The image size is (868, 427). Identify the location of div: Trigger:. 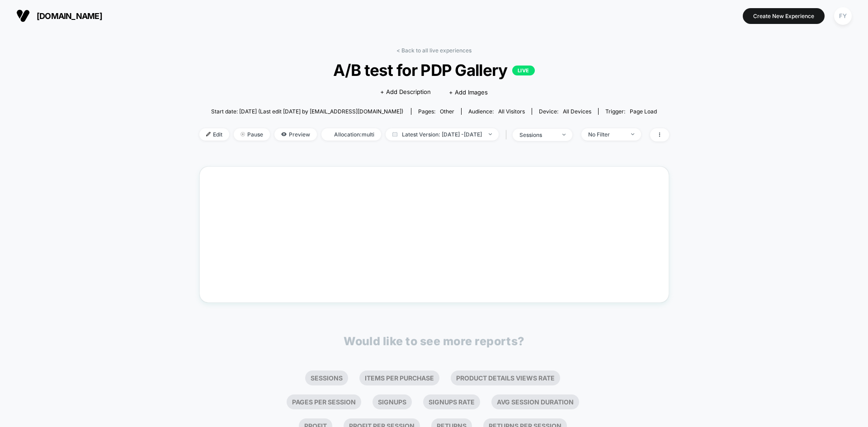
(631, 111).